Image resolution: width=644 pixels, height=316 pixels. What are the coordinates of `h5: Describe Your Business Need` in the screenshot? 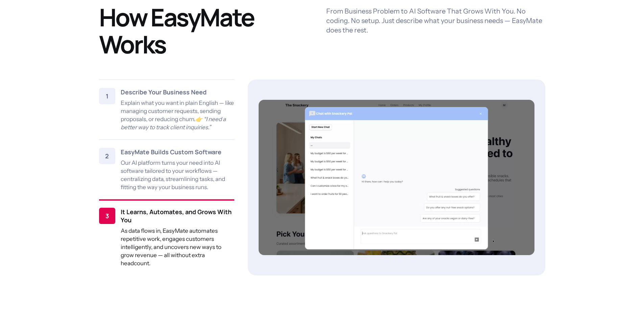 It's located at (178, 92).